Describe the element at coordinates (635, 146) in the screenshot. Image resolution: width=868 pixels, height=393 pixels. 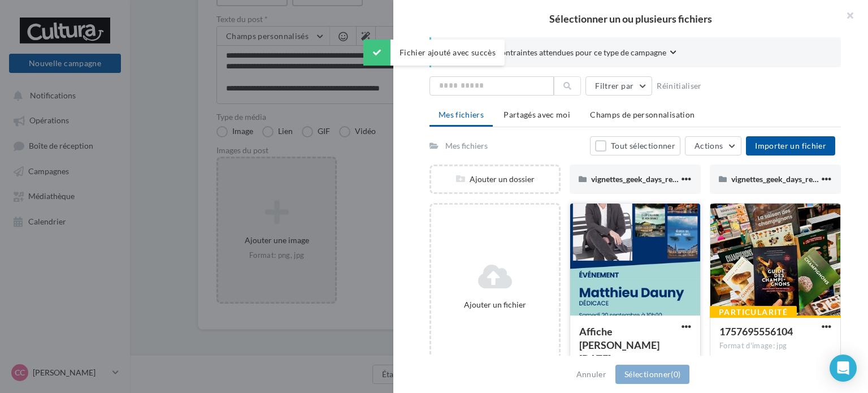
I see `button: Tout sélectionner` at that location.